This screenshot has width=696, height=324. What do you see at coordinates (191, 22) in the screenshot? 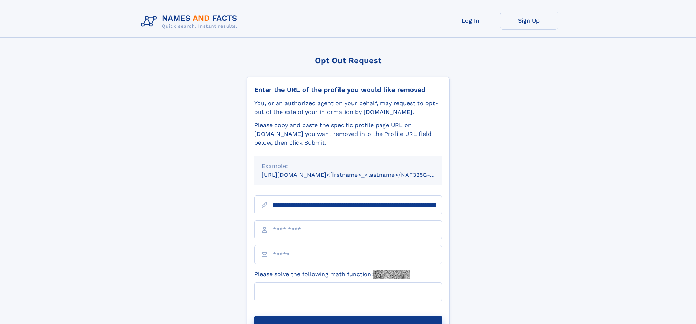
I see `img: Logo Names and Facts` at bounding box center [191, 22].